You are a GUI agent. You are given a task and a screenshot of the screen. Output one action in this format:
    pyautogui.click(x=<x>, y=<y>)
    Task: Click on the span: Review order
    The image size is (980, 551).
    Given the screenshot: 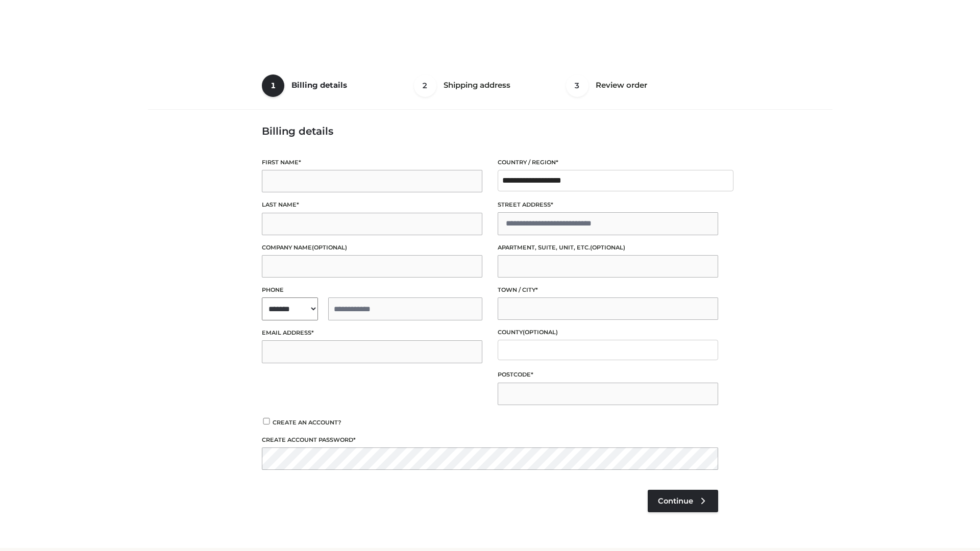 What is the action you would take?
    pyautogui.click(x=621, y=84)
    